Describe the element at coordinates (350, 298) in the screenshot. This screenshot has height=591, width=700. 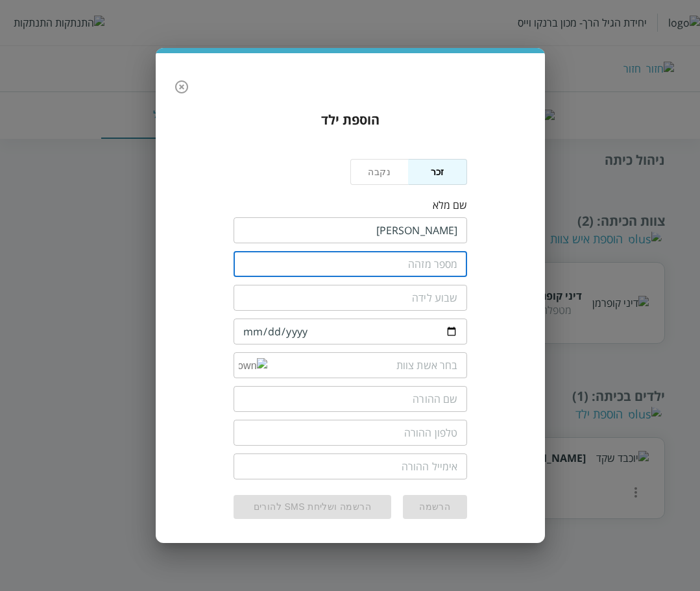
I see `input: שבוע לידה` at that location.